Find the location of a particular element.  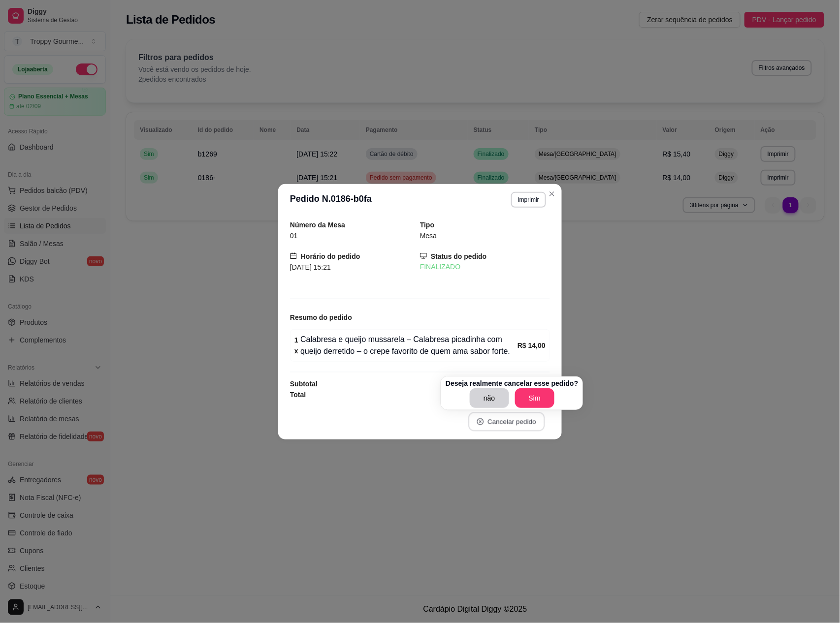

strong: 1 x is located at coordinates (296, 346).